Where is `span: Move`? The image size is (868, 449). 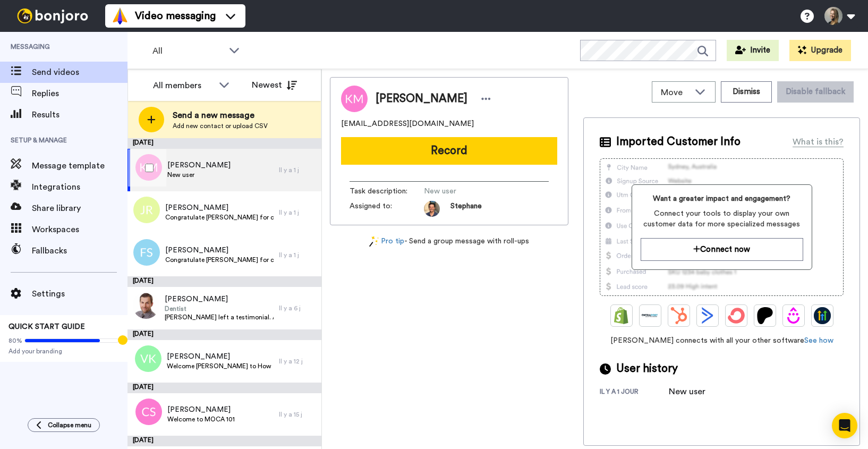
span: Move is located at coordinates (675, 92).